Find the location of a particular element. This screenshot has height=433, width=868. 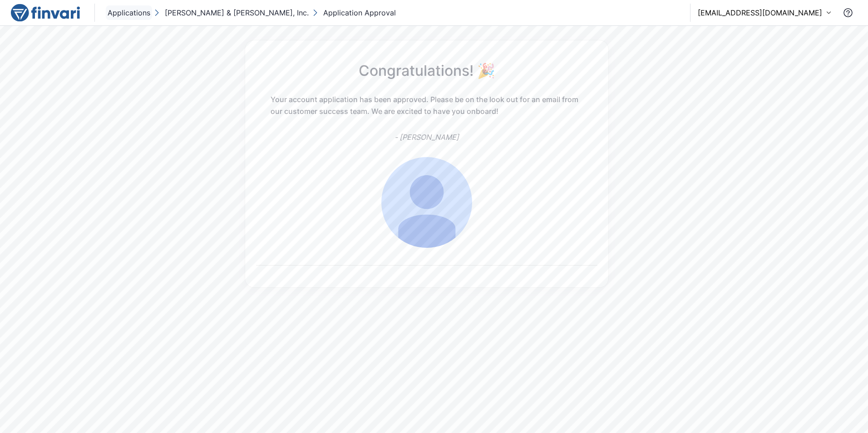

p: Application Approval is located at coordinates (360, 13).